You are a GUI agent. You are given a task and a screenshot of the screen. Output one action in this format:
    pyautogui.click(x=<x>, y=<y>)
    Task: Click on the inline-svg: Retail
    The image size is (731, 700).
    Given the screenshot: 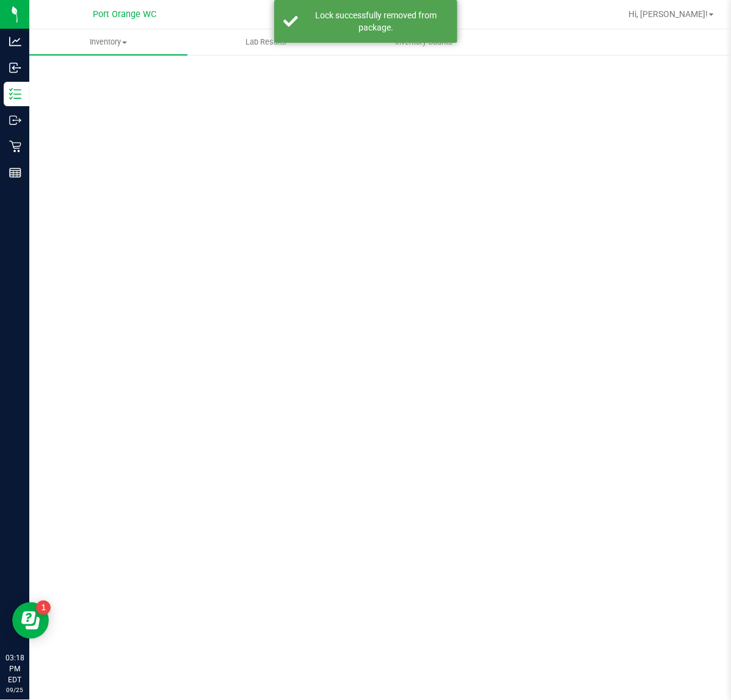 What is the action you would take?
    pyautogui.click(x=15, y=147)
    